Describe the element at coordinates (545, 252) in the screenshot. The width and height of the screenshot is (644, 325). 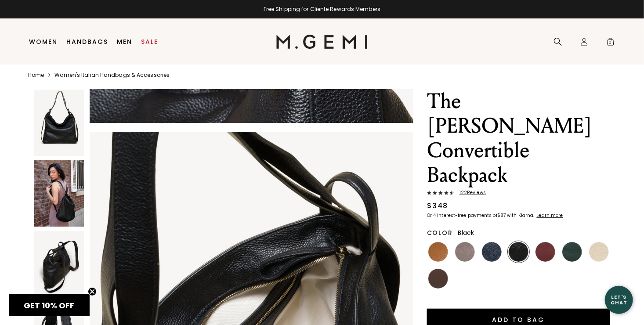
I see `img: Dark Burgundy` at that location.